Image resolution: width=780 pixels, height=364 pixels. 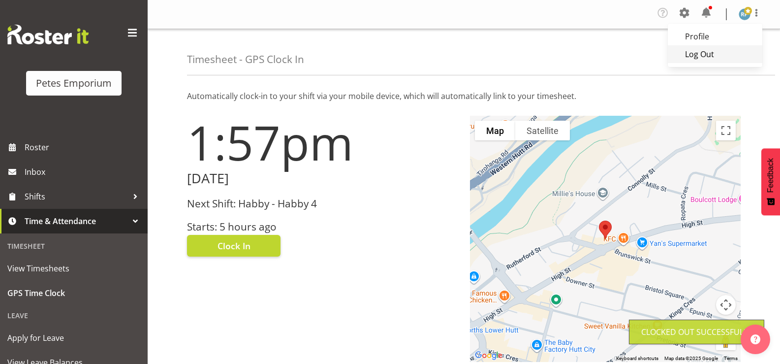 I want to click on span: Feedback, so click(x=771, y=175).